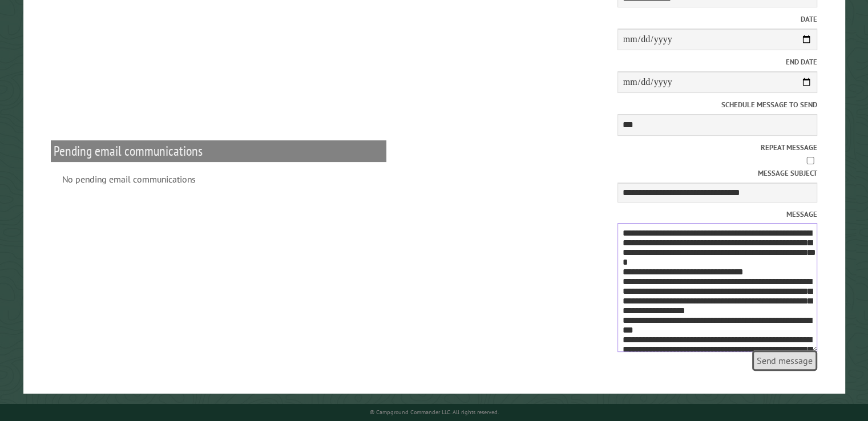  I want to click on label: Message, so click(603, 214).